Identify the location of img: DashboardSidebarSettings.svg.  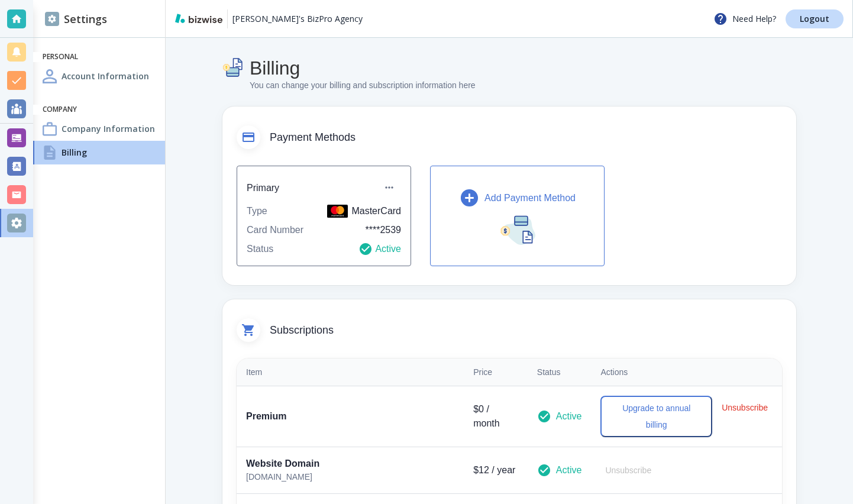
(52, 19).